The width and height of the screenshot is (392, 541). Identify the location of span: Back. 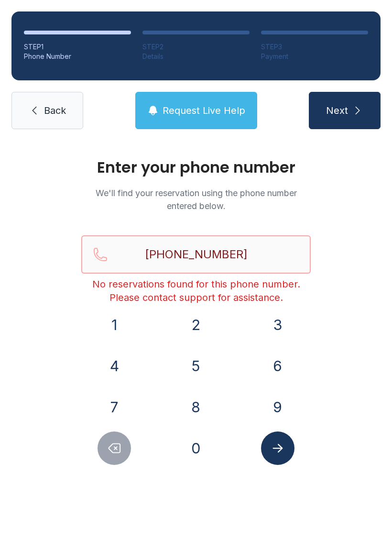
(55, 111).